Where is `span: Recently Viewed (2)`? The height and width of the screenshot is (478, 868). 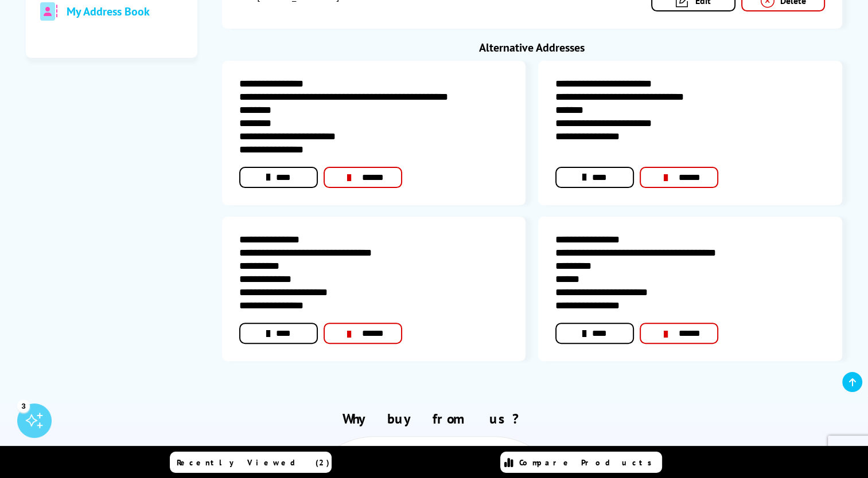 span: Recently Viewed (2) is located at coordinates (253, 463).